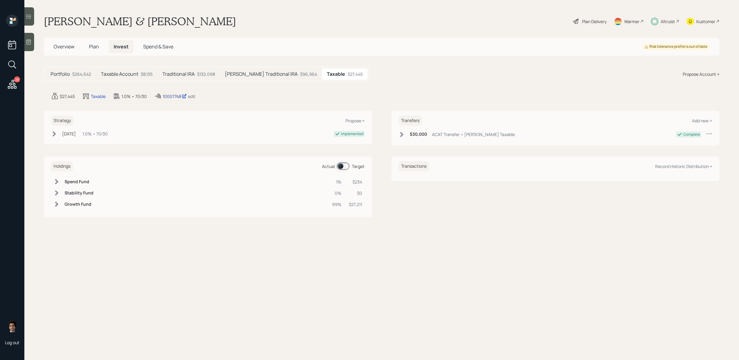 The width and height of the screenshot is (739, 360). What do you see at coordinates (336, 182) in the screenshot?
I see `div: 1%` at bounding box center [336, 182].